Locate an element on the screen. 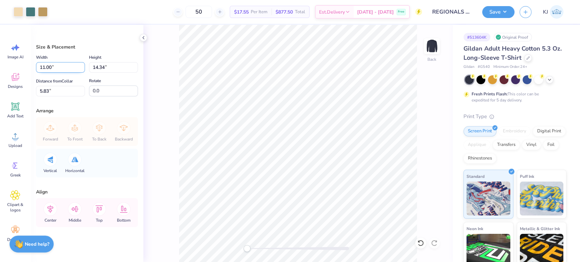  span: Puff Ink is located at coordinates (527, 176).